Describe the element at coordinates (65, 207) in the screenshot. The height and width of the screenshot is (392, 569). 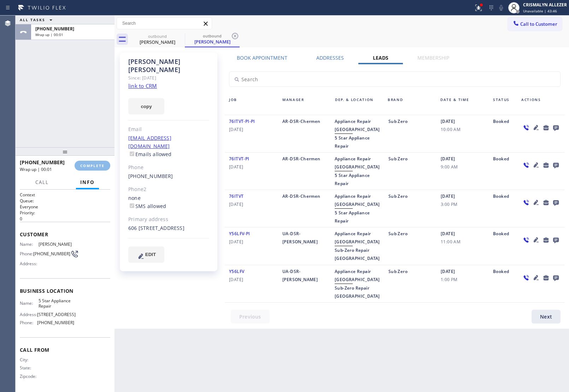
I see `p: Everyone` at that location.